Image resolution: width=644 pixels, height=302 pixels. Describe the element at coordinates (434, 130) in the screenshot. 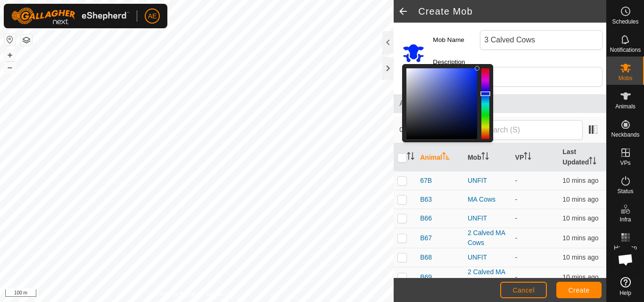

I see `span: 0 selected of 60` at that location.